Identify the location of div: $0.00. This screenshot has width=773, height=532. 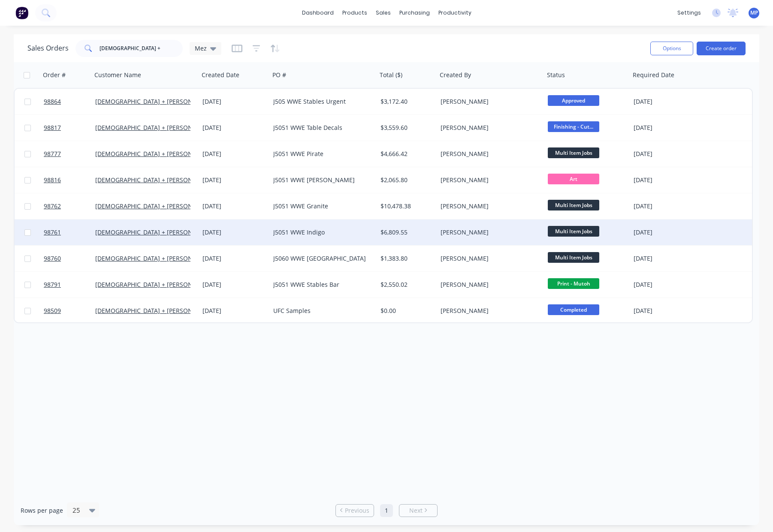
(406, 311).